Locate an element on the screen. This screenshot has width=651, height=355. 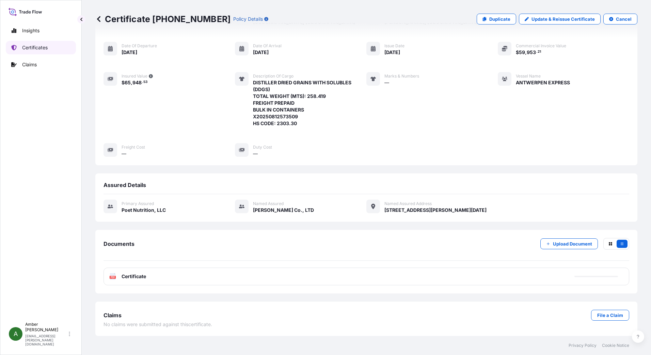
span: Date of arrival is located at coordinates (267, 46).